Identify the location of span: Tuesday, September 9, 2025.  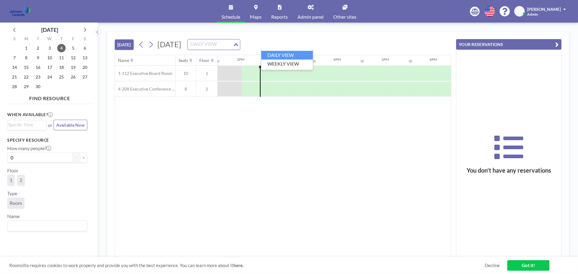
(38, 58).